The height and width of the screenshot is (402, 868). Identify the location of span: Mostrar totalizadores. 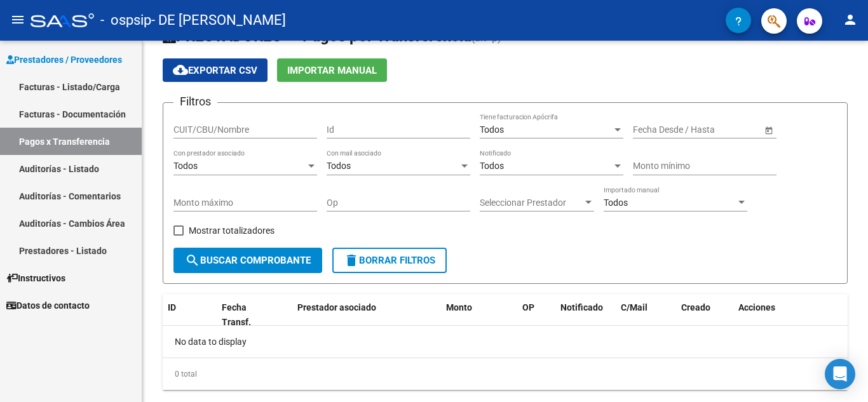
(232, 231).